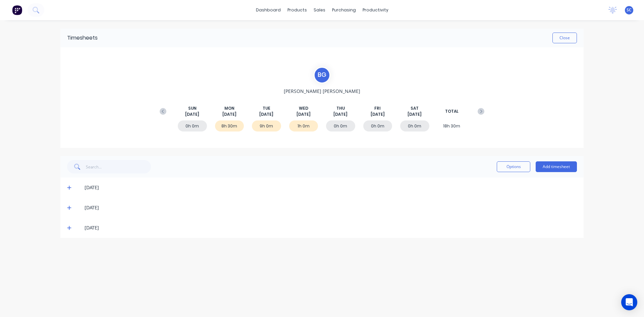 This screenshot has height=317, width=644. I want to click on div: purchasing, so click(344, 10).